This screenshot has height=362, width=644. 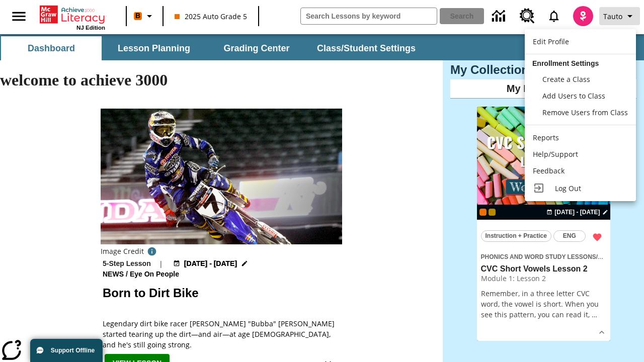 I want to click on span: Create a Class, so click(x=566, y=79).